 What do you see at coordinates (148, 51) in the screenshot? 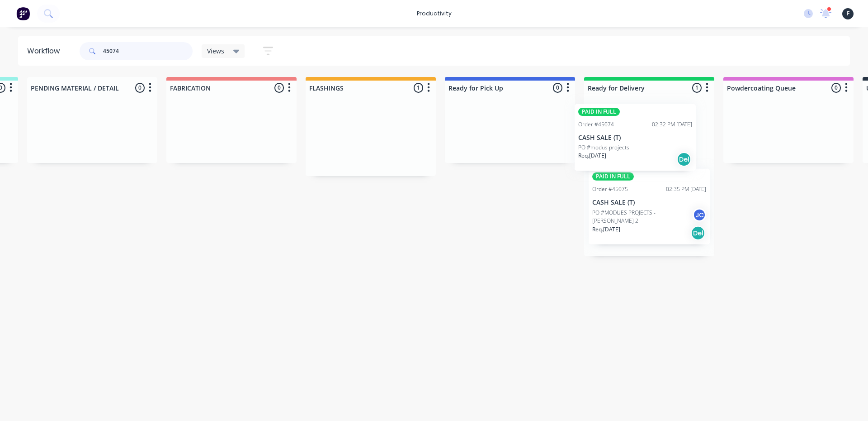
I see `input: Search for orders...` at bounding box center [148, 51].